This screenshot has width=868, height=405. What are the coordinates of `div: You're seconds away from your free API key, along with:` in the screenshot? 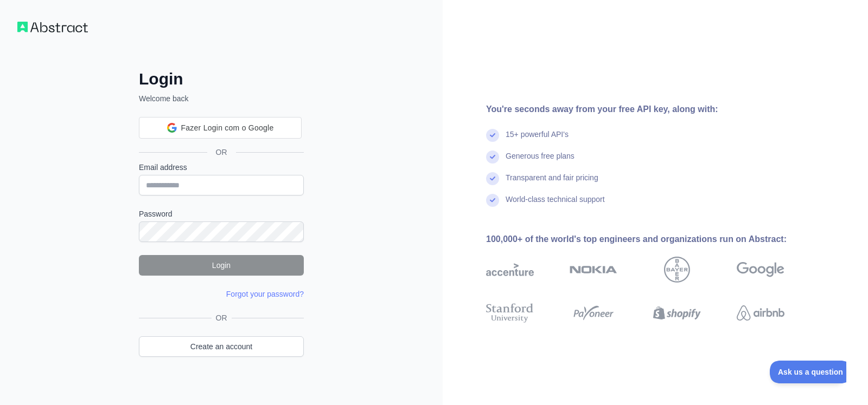 It's located at (652, 110).